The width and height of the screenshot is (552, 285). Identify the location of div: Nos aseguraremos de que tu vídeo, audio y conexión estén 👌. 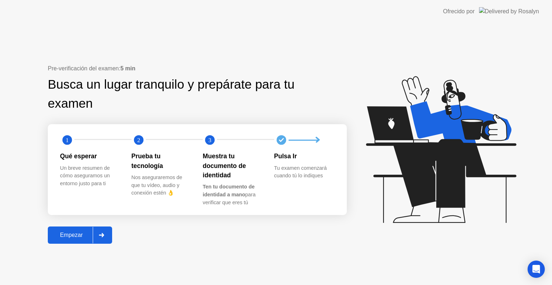
(161, 185).